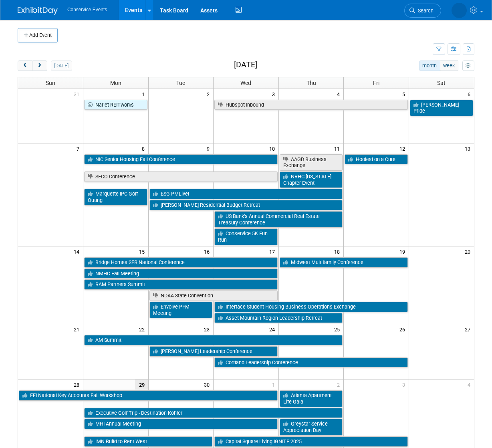  What do you see at coordinates (311, 427) in the screenshot?
I see `a: Greystar Service Appreciation Day` at bounding box center [311, 427].